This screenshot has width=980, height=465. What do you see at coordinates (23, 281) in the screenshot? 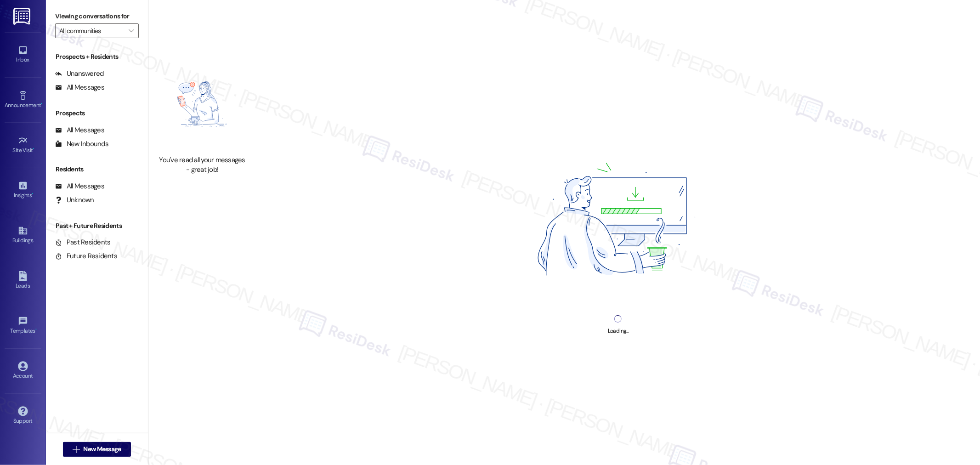
I see `a: Leads` at bounding box center [23, 281].